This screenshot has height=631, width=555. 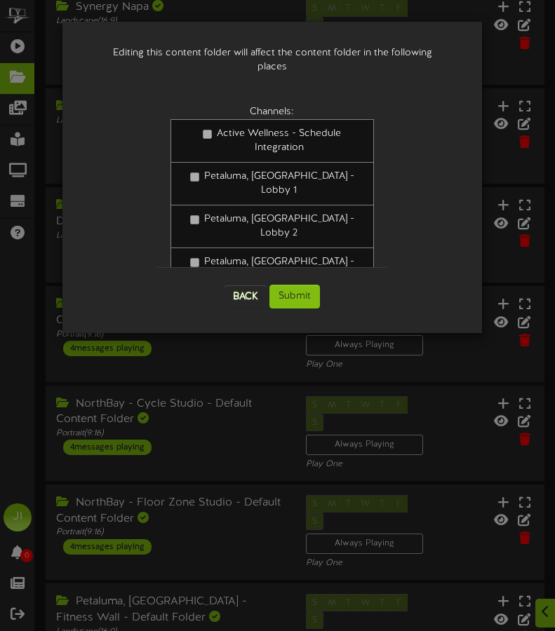 I want to click on span: Active Wellness - Schedule Integration, so click(x=278, y=140).